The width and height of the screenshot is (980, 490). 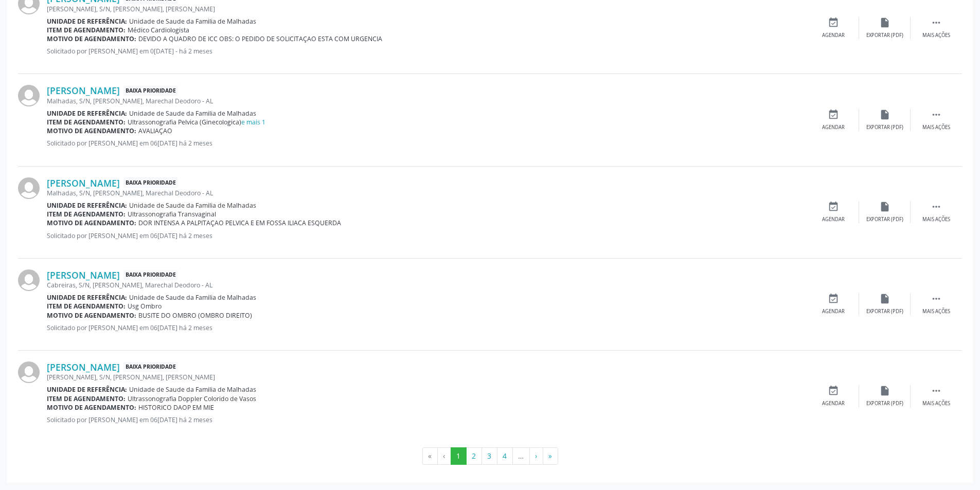 I want to click on span: Ultrassonografia Doppler Colorido de Vasos, so click(x=192, y=398).